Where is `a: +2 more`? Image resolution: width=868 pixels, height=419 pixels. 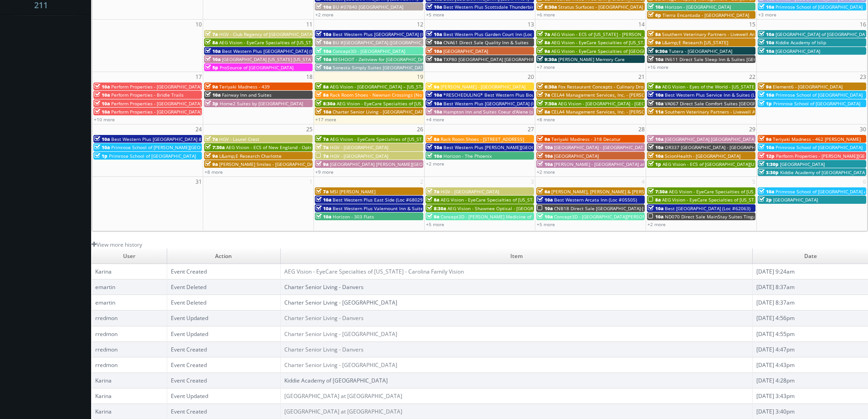
a: +2 more is located at coordinates (656, 225).